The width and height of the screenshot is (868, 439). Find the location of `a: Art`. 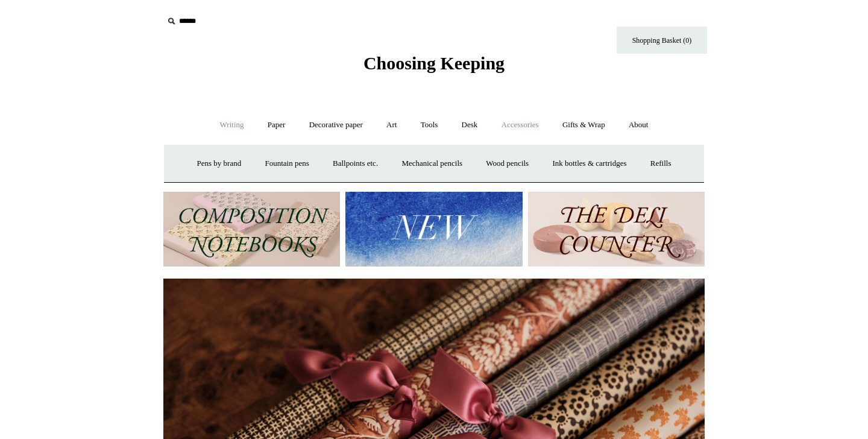

a: Art is located at coordinates (391, 125).